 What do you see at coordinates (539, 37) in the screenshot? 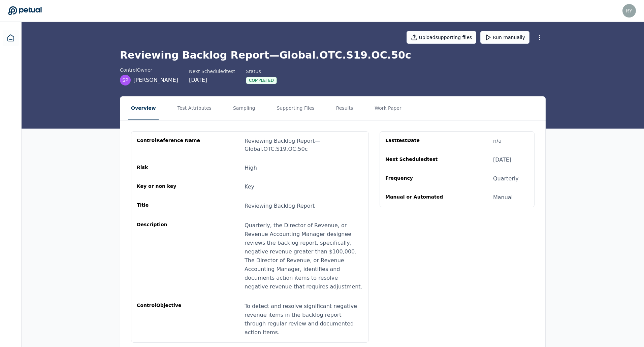
I see `button: More Options` at bounding box center [539, 37].